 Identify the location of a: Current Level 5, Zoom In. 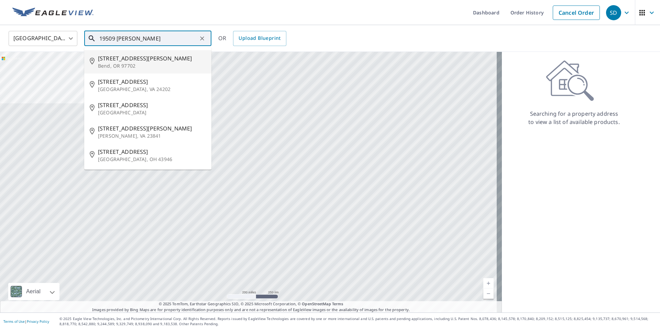
(489, 284).